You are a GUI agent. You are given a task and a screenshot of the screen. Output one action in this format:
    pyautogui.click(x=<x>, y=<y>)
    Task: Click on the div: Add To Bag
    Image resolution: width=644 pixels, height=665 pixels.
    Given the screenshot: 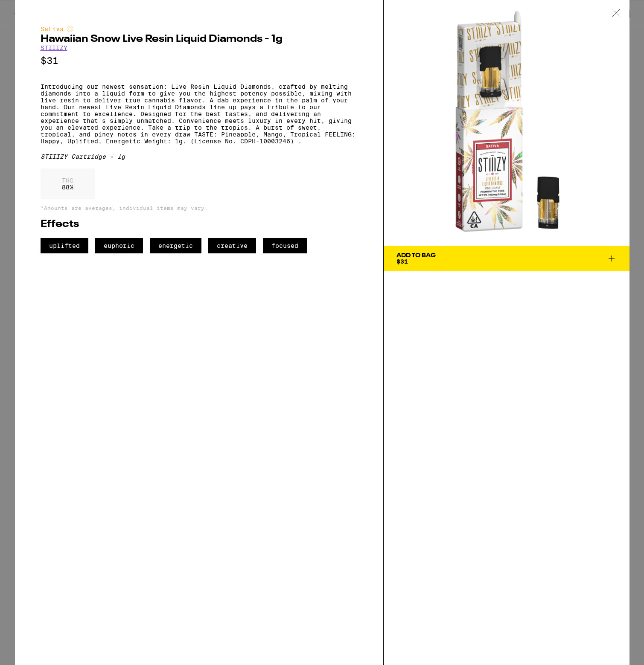 What is the action you would take?
    pyautogui.click(x=416, y=255)
    